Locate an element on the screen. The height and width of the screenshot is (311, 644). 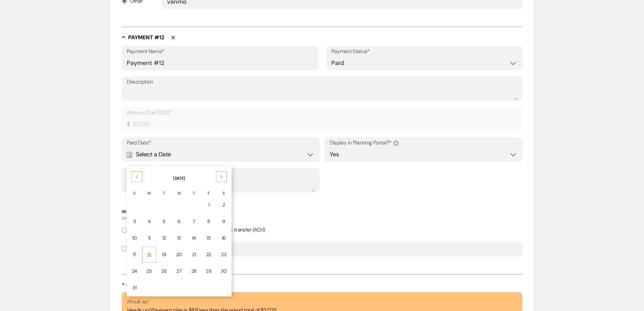
label: Display in Planning Portal?* is located at coordinates (423, 143).